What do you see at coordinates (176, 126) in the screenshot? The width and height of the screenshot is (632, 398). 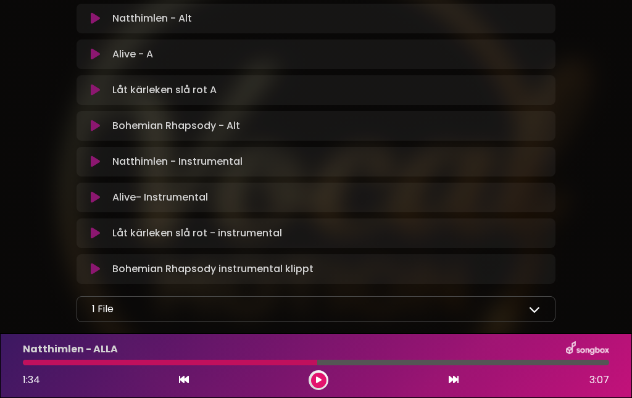 I see `p: Bohemian Rhapsody - Alt` at bounding box center [176, 126].